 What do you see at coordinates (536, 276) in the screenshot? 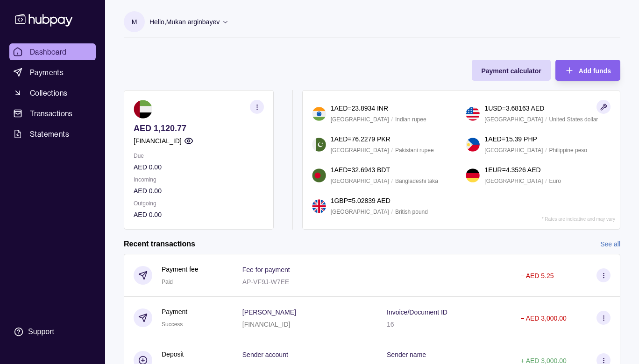
I see `p: − AED 5.25` at bounding box center [536, 276].